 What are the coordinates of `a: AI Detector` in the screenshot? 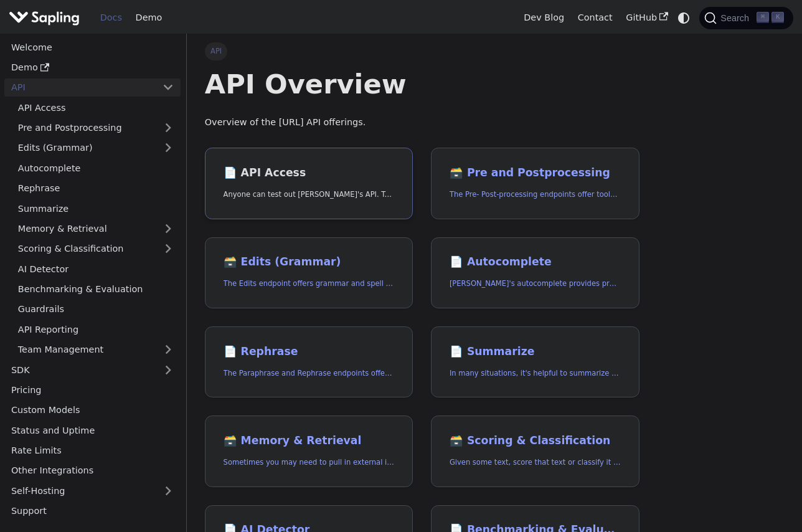 It's located at (96, 268).